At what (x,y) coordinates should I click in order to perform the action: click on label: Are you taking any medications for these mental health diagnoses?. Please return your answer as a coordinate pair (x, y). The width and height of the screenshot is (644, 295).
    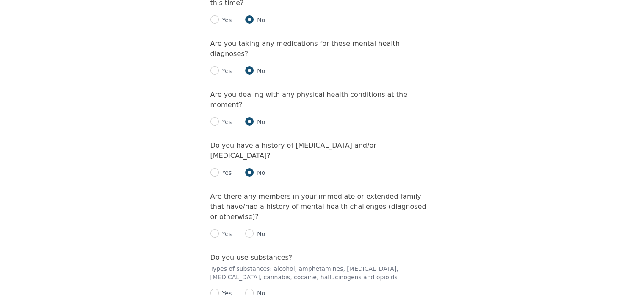
    Looking at the image, I should click on (305, 48).